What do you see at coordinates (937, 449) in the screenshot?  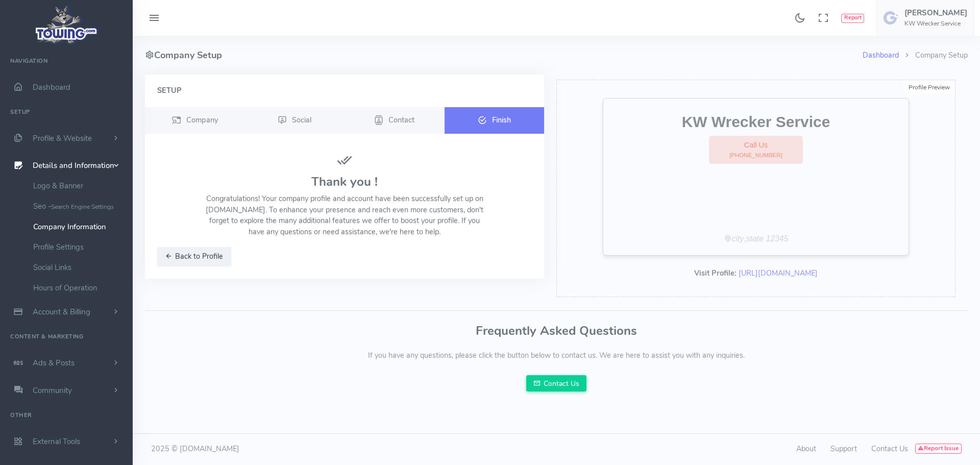 I see `button: Report Issue` at bounding box center [937, 449].